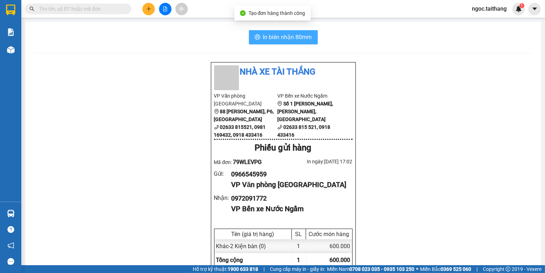  Describe the element at coordinates (149, 9) in the screenshot. I see `span: plus` at that location.